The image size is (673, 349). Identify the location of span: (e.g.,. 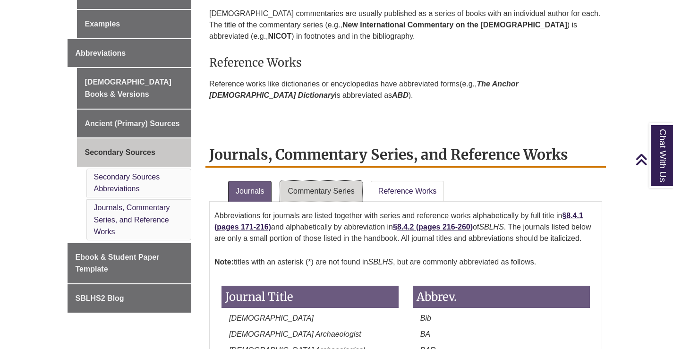
(468, 84).